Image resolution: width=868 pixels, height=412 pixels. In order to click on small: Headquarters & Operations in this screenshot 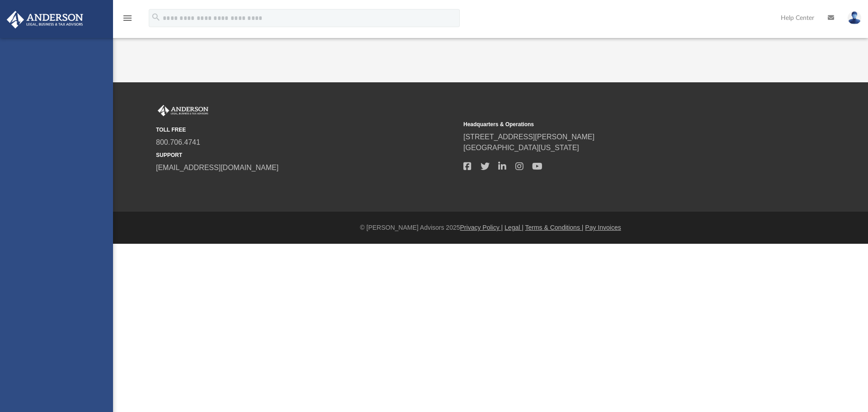, I will do `click(614, 125)`.